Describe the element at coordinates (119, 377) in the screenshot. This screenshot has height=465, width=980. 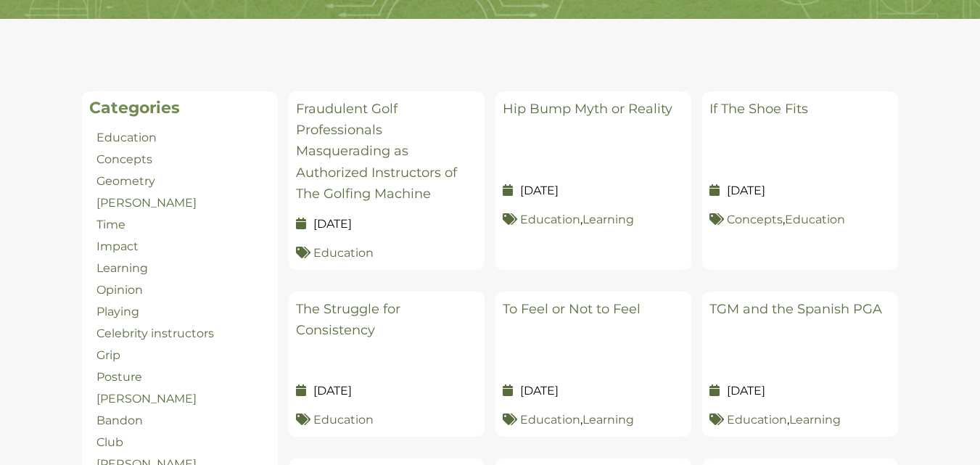
I see `a: Posture` at that location.